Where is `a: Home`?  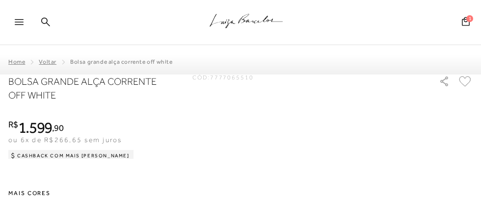 a: Home is located at coordinates (17, 62).